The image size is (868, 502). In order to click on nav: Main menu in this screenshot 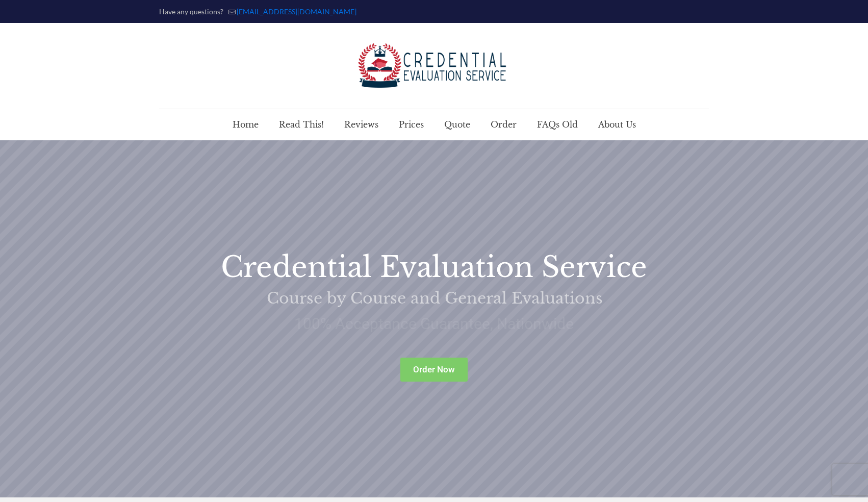, I will do `click(434, 125)`.